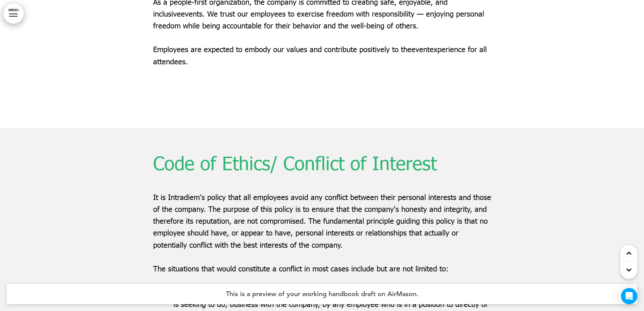 The height and width of the screenshot is (311, 644). Describe the element at coordinates (320, 55) in the screenshot. I see `span: Employees are expected to embody our values and contribute positively to the experience for all a...` at that location.